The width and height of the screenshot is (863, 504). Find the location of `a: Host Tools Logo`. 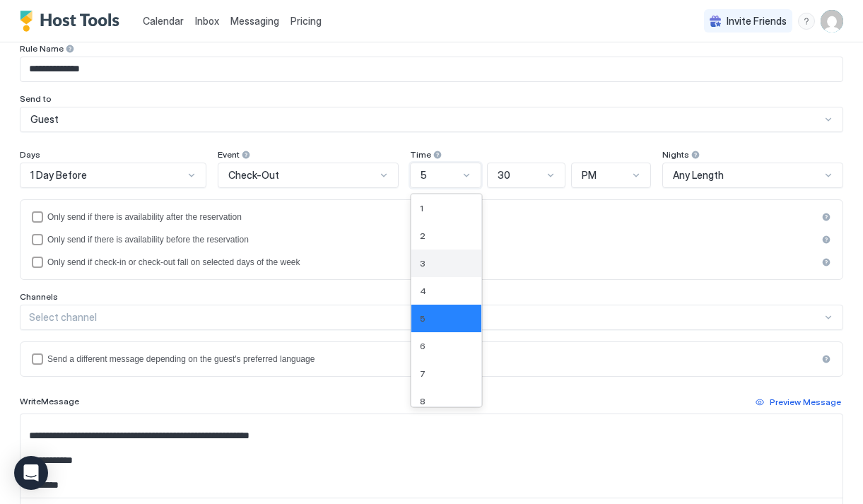

a: Host Tools Logo is located at coordinates (73, 21).